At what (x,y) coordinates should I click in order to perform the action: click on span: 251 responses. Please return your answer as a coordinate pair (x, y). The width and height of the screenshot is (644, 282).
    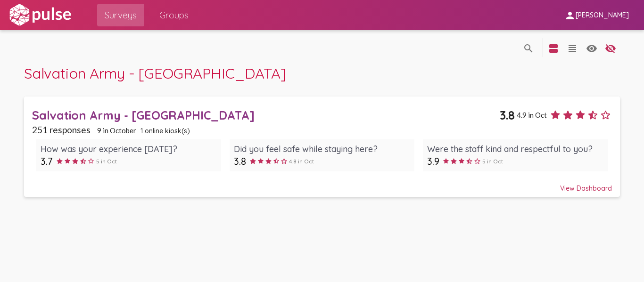
    Looking at the image, I should click on (61, 129).